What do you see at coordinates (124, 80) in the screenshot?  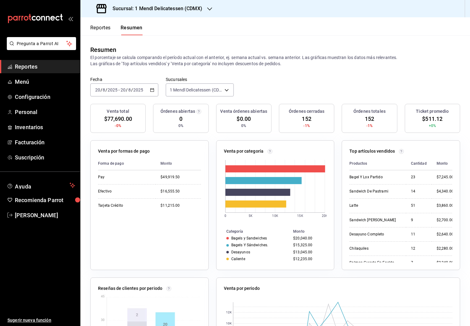 I see `label: Fecha` at bounding box center [124, 80].